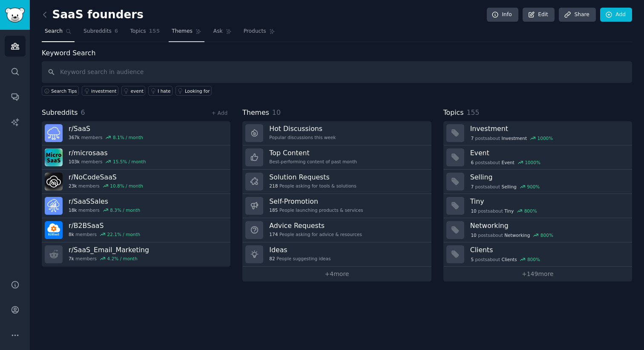 Image resolution: width=644 pixels, height=350 pixels. Describe the element at coordinates (302, 128) in the screenshot. I see `h3: Hot Discussions` at that location.